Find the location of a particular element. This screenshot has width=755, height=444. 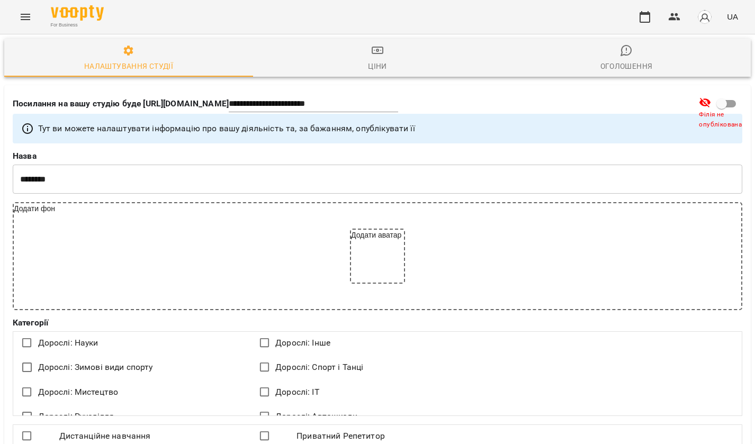

span: For Business is located at coordinates (77, 25).